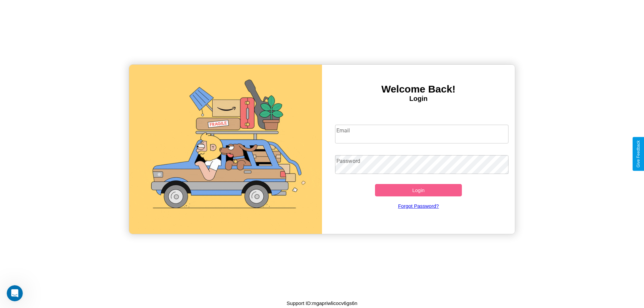 This screenshot has width=644, height=308. What do you see at coordinates (322, 303) in the screenshot?
I see `p: Support ID: mgapriwlicocv6gs6n` at bounding box center [322, 303].